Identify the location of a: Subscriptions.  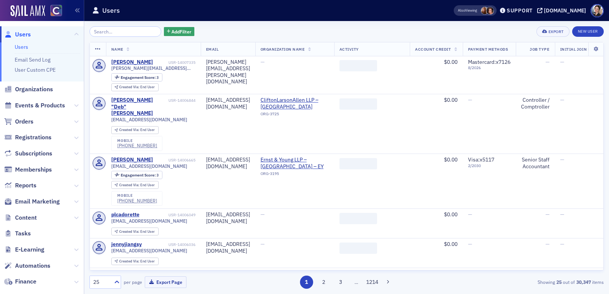
(28, 154).